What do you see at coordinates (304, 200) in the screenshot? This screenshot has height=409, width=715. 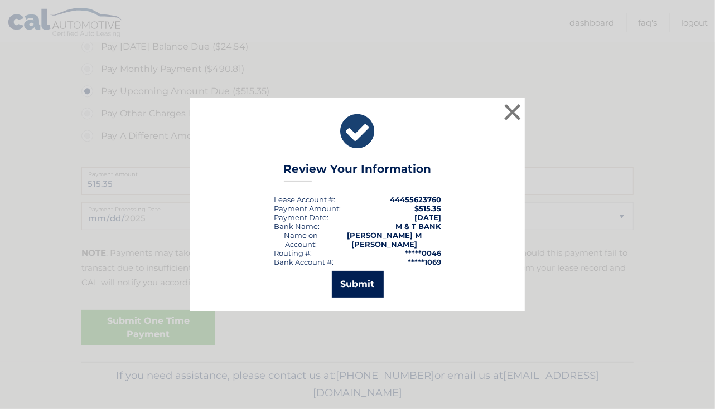 I see `div: Lease Account #:` at bounding box center [304, 200].